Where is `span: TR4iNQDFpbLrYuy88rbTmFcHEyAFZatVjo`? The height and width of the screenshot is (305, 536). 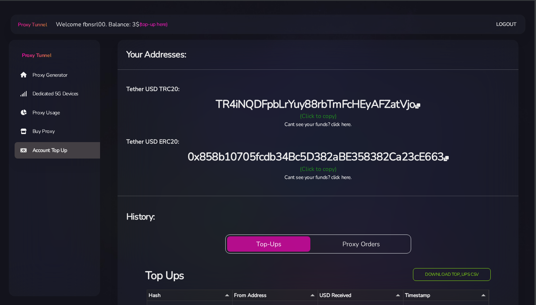 span: TR4iNQDFpbLrYuy88rbTmFcHEyAFZatVjo is located at coordinates (318, 104).